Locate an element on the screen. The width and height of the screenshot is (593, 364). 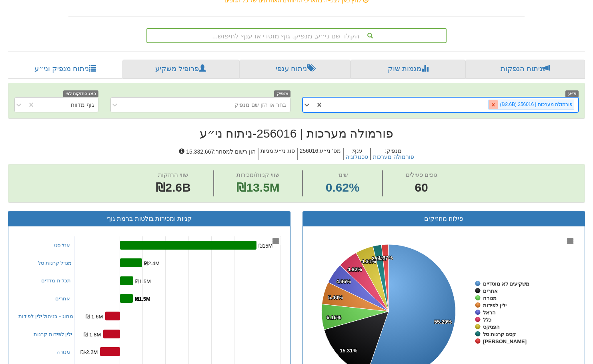
h3: קניות ומכירות בולטות ברמת גוף is located at coordinates (149, 219).